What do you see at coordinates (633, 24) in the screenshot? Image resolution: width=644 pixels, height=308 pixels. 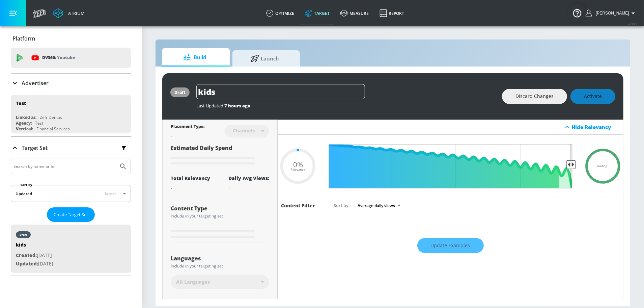 I see `span: v 4.25.4` at bounding box center [633, 24].